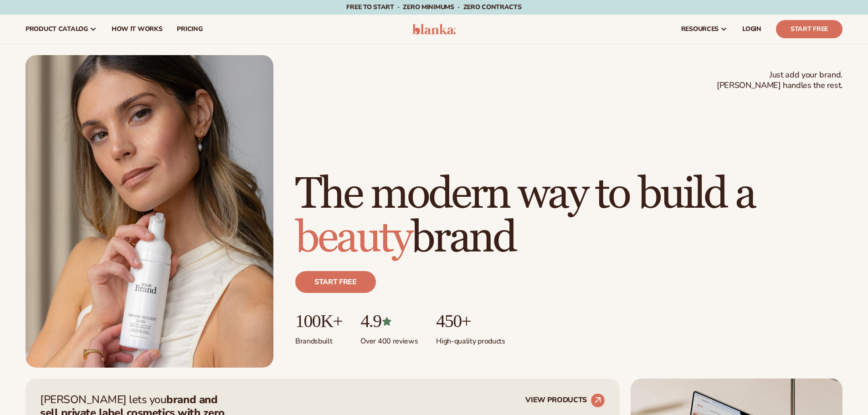 The height and width of the screenshot is (415, 868). Describe the element at coordinates (189, 29) in the screenshot. I see `span: pricing` at that location.